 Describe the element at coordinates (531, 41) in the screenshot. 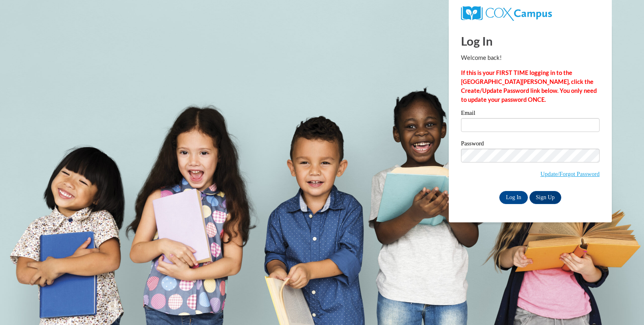

I see `h1: Log In` at that location.